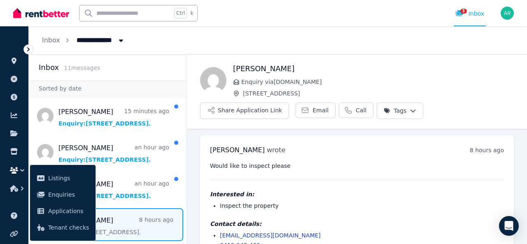  I want to click on span: Call, so click(361, 110).